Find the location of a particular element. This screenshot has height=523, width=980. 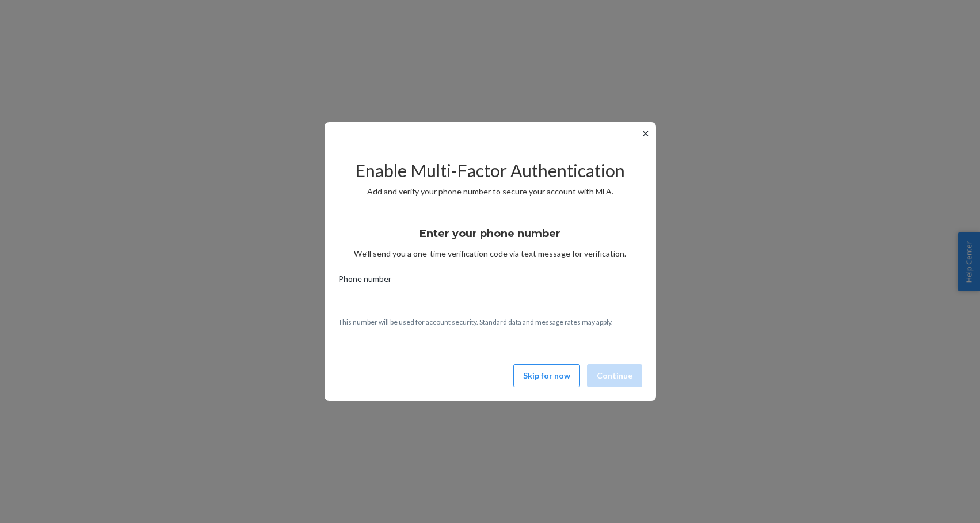

h2: Enable Multi-Factor Authentication is located at coordinates (490, 170).